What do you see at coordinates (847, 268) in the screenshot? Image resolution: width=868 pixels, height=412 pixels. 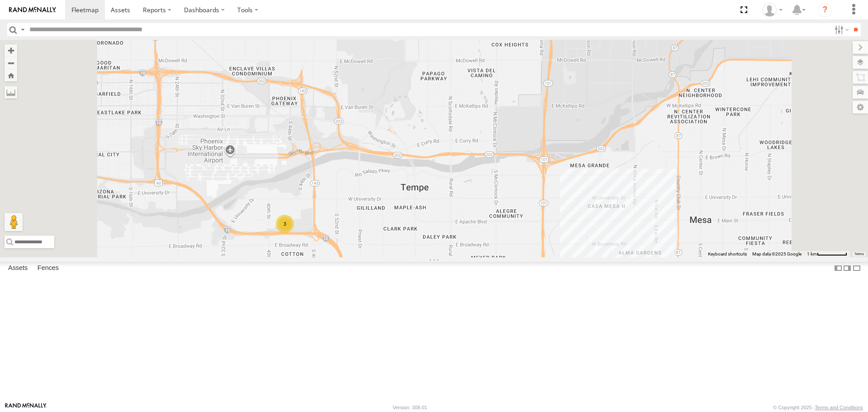 I see `label: Dock Summary Table to the Right` at bounding box center [847, 268].